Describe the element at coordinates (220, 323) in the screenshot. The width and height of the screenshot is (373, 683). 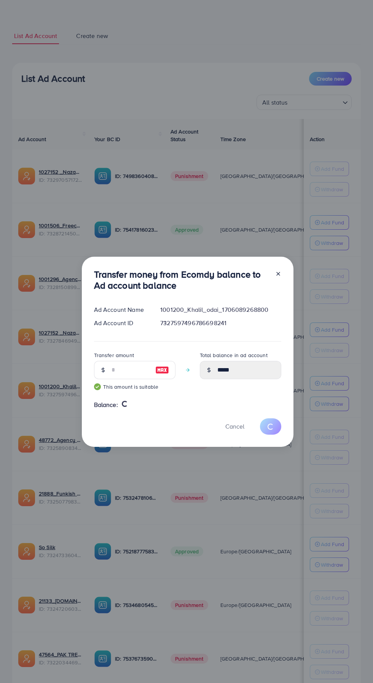
I see `div: 7327597496786698241` at that location.